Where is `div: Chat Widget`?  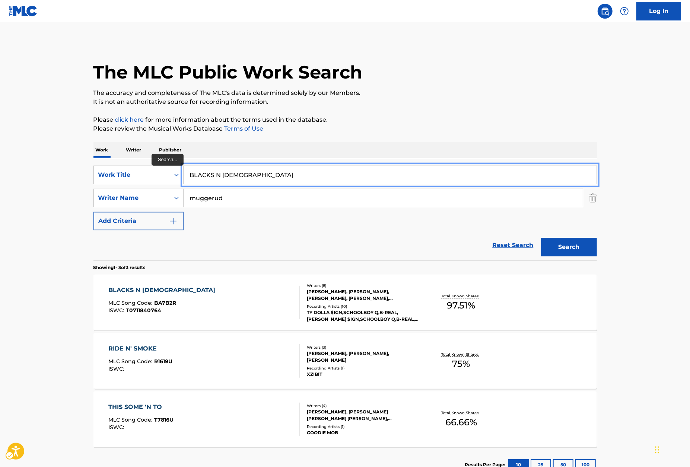
div: Chat Widget is located at coordinates (671, 449).